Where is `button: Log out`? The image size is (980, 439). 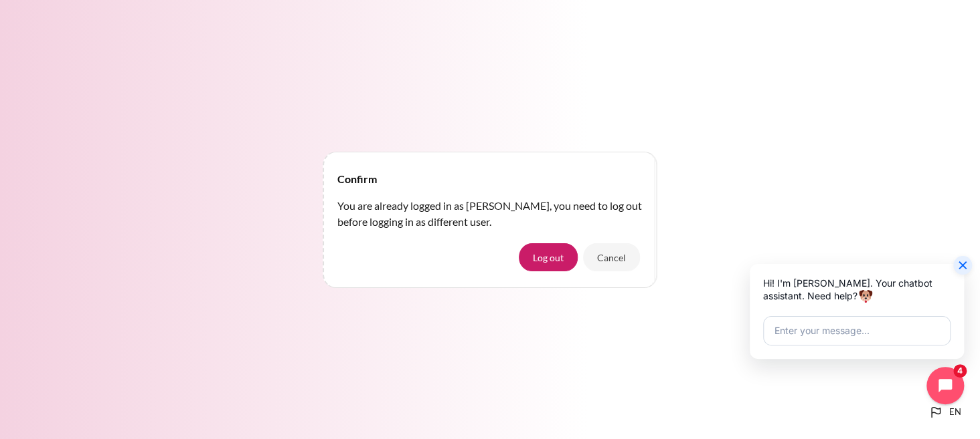
button: Log out is located at coordinates (548, 257).